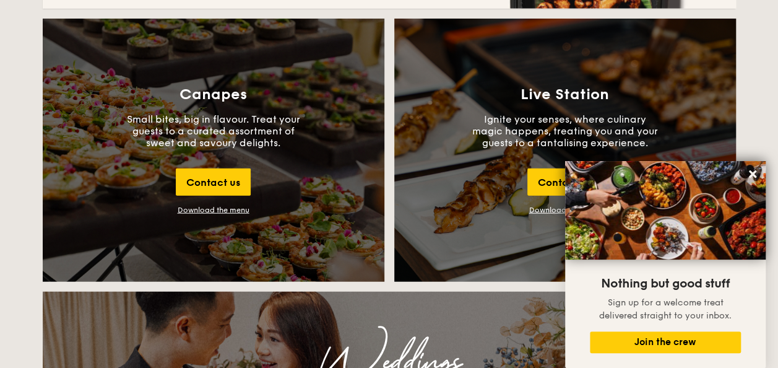  I want to click on p: Ignite your senses, where culinary magic happens, treating you and your guests to a tantalising e..., so click(565, 131).